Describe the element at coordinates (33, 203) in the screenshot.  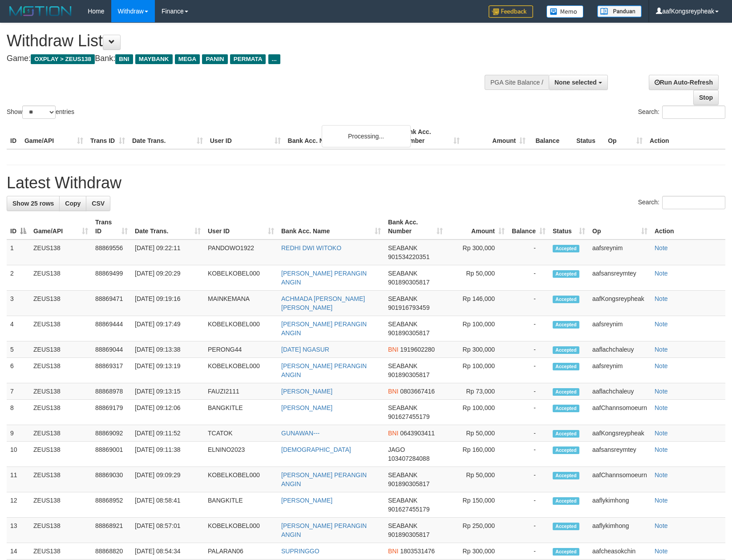
I see `a: Show 25 rows` at that location.